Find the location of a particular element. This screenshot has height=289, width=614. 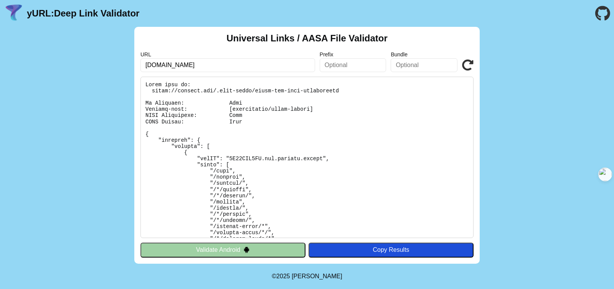

div: Copy Results is located at coordinates (391, 250).